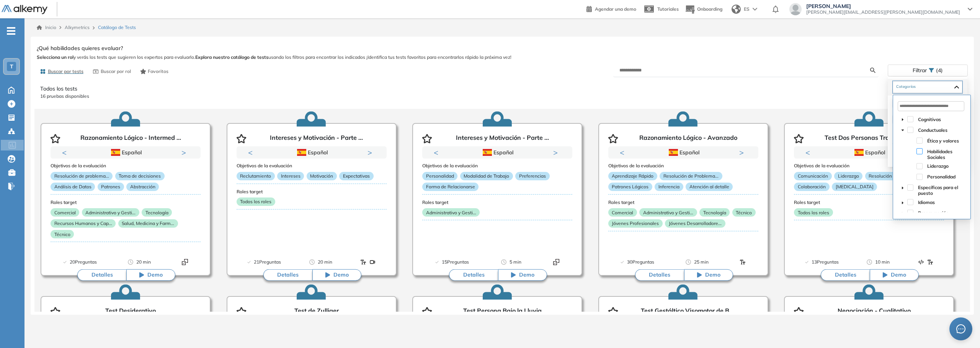 The height and width of the screenshot is (348, 980). What do you see at coordinates (746, 9) in the screenshot?
I see `span: ES` at bounding box center [746, 9].